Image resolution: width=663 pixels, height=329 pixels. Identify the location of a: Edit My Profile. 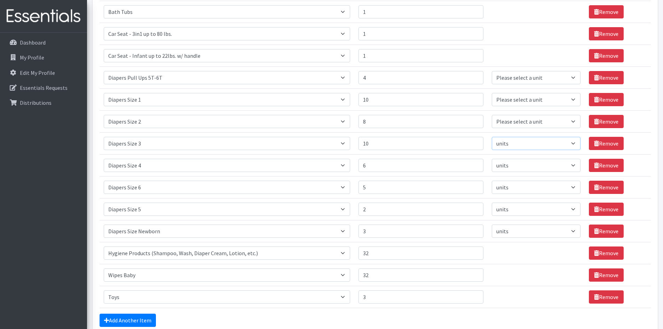
(44, 73).